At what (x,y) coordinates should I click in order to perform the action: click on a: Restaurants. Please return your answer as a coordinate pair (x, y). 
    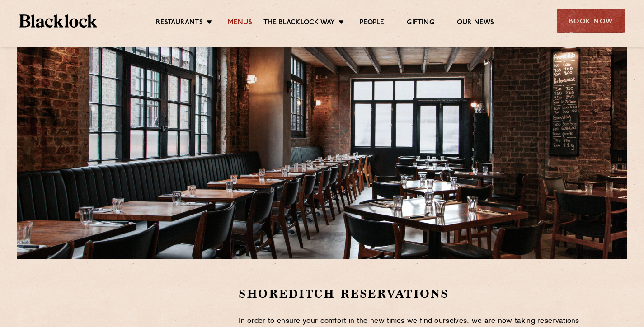
    Looking at the image, I should click on (180, 23).